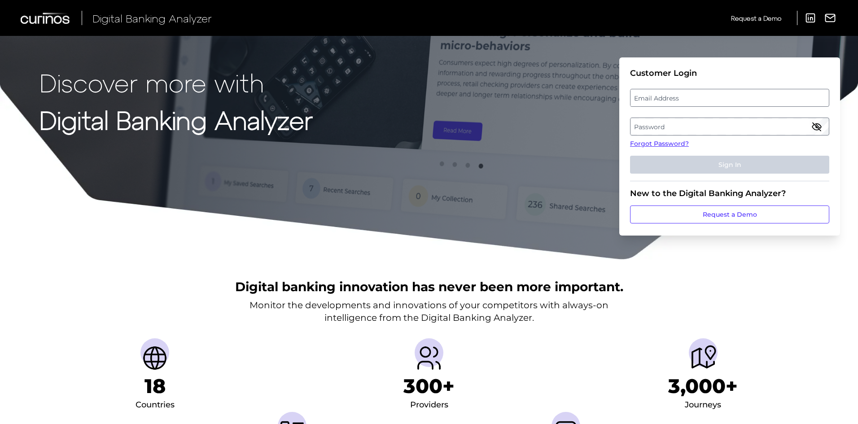 This screenshot has width=858, height=424. What do you see at coordinates (730, 193) in the screenshot?
I see `div: New to the Digital Banking Analyzer?` at bounding box center [730, 193].